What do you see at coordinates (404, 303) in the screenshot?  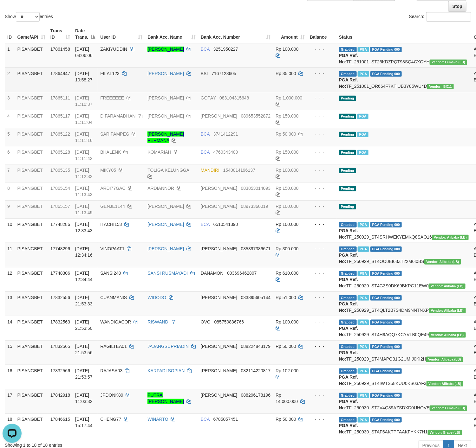 I see `td: TF_250929_ST4QLT2B7S4DM9NNTNXP` at bounding box center [404, 303].